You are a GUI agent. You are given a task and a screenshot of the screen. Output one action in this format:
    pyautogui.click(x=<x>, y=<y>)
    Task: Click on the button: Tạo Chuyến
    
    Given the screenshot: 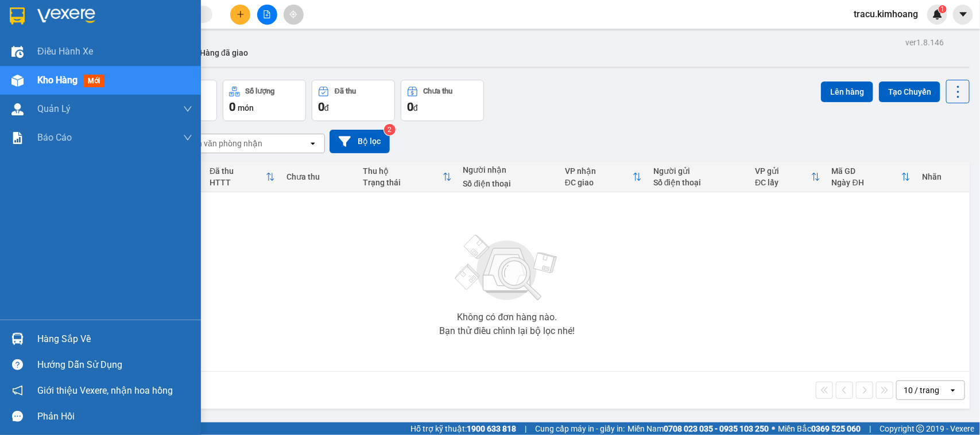 What is the action you would take?
    pyautogui.click(x=910, y=92)
    